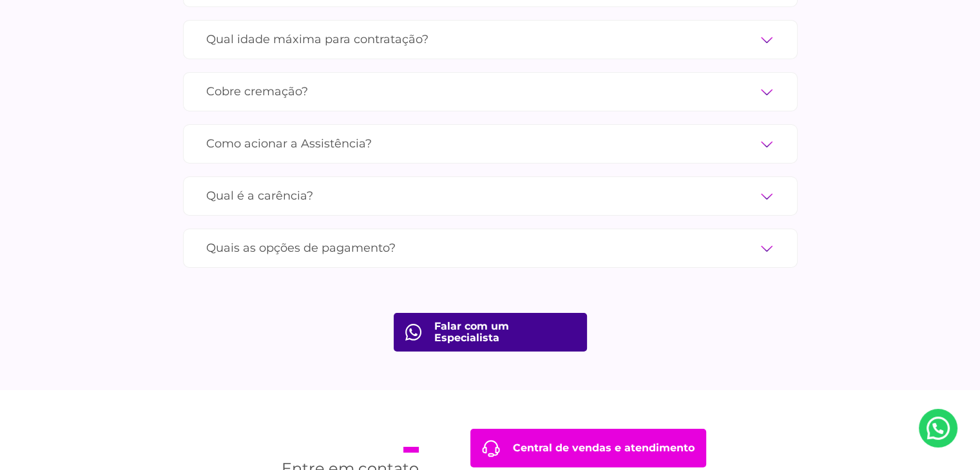 The height and width of the screenshot is (470, 980). I want to click on img: Central de Vendas, so click(491, 448).